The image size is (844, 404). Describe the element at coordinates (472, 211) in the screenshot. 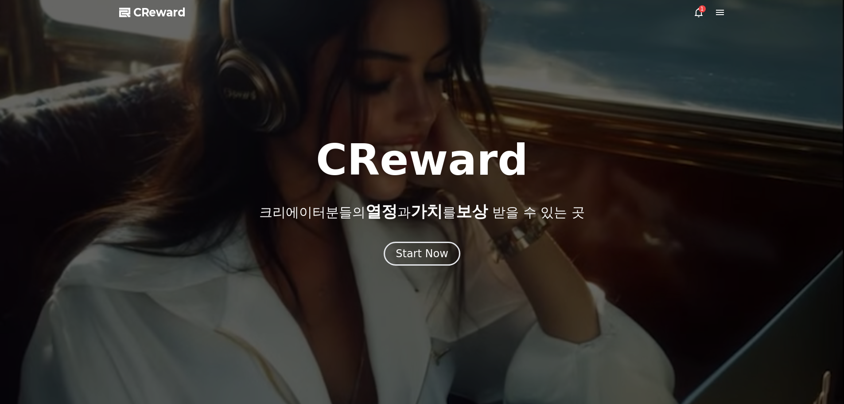

I see `span: 보상` at that location.